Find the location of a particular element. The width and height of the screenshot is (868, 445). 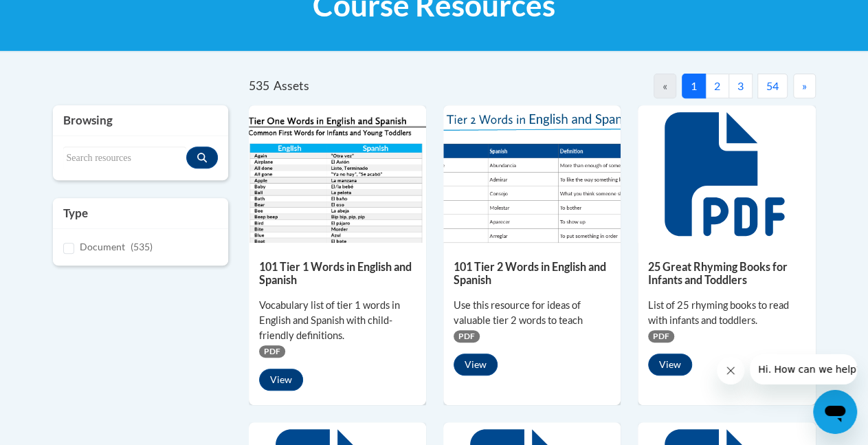

button: Search resources is located at coordinates (202, 158).